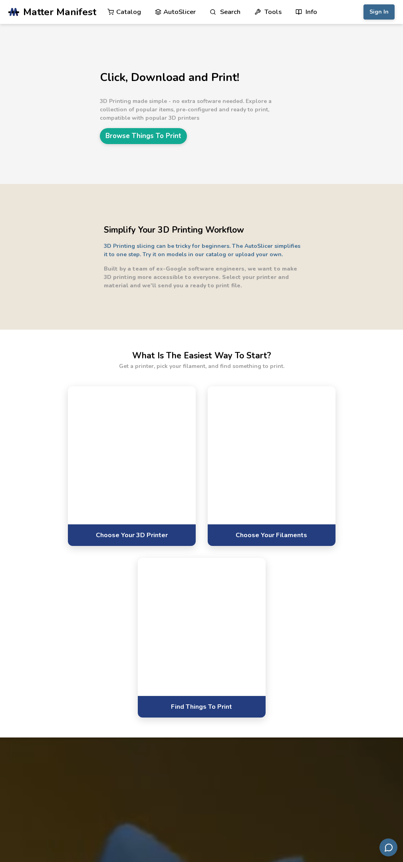  What do you see at coordinates (200, 109) in the screenshot?
I see `p: 3D Printing made simple - no extra software needed. Explore a collection of popular items, pre-co...` at bounding box center [200, 109].